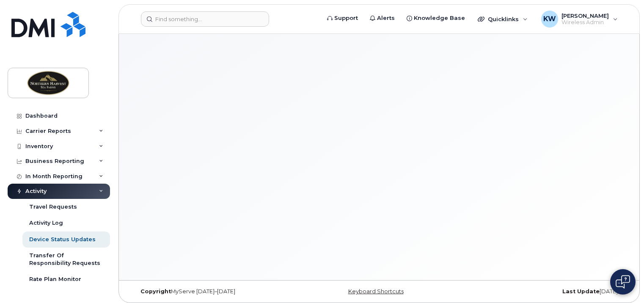 This screenshot has width=644, height=303. I want to click on img: Open chat, so click(623, 282).